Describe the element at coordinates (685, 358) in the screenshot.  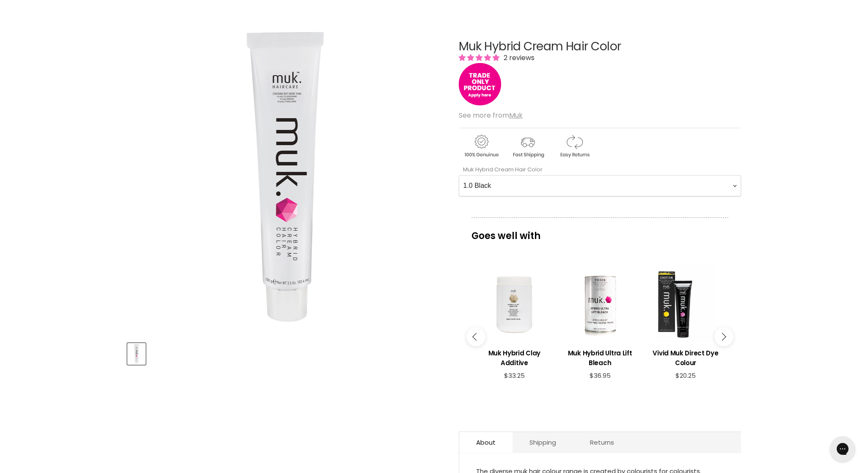
I see `h3: Vivid Muk Direct Dye Colour` at that location.